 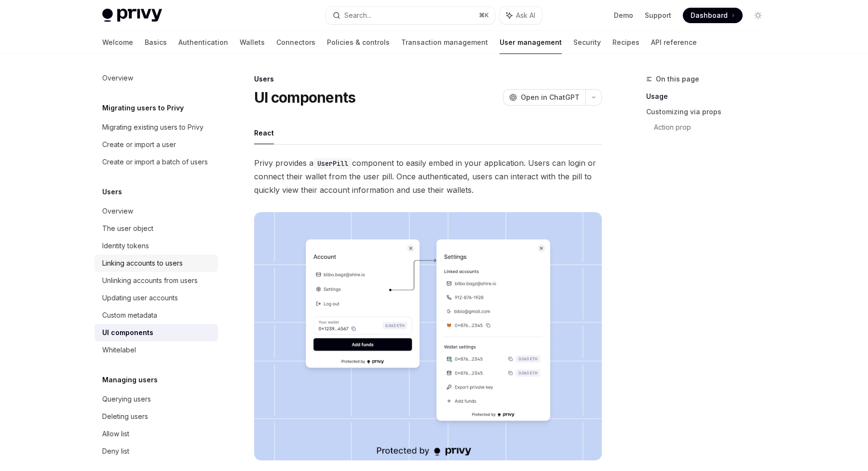 What do you see at coordinates (296, 42) in the screenshot?
I see `a: Connectors` at bounding box center [296, 42].